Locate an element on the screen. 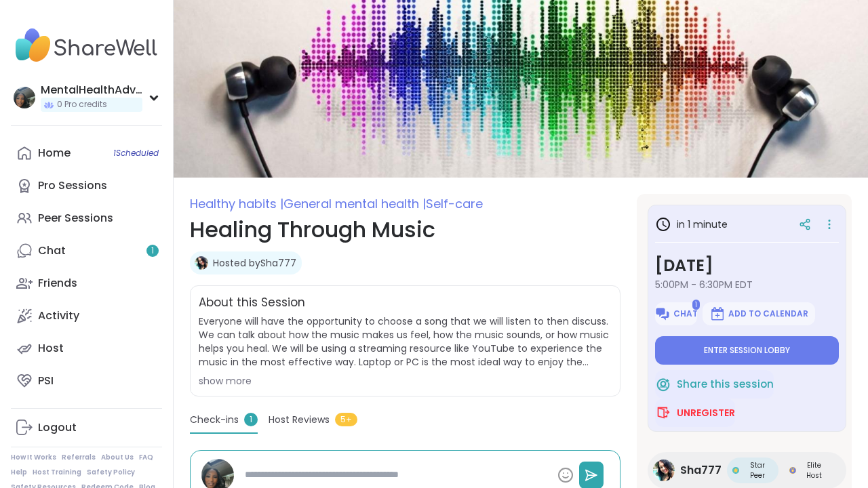  div: Friends is located at coordinates (58, 284).